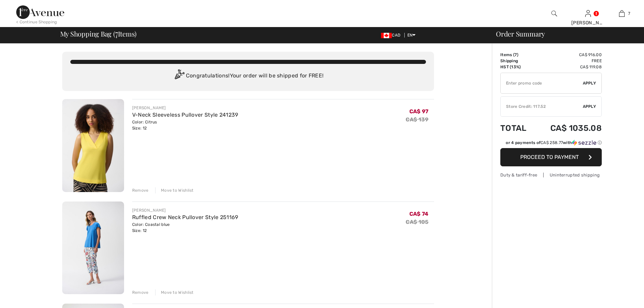 The image size is (644, 308). Describe the element at coordinates (554, 13) in the screenshot. I see `img: search the website` at that location.